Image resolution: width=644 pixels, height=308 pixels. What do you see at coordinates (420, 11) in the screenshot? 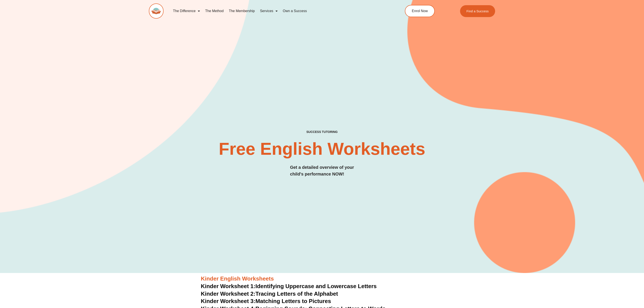
I see `span: Enrol Now` at bounding box center [420, 11].